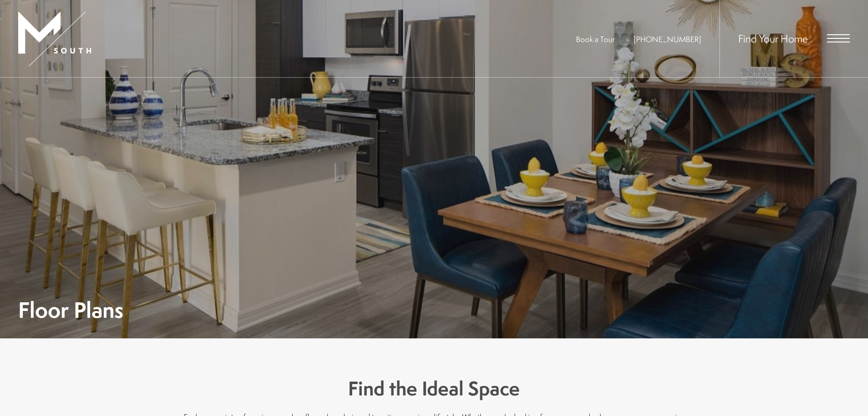 Image resolution: width=868 pixels, height=416 pixels. I want to click on img: MSouth, so click(55, 39).